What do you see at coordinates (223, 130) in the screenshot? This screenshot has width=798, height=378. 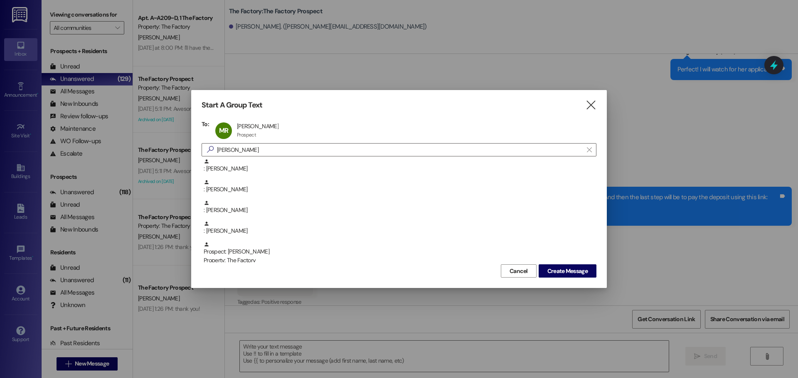 I see `span: MR` at bounding box center [223, 130].